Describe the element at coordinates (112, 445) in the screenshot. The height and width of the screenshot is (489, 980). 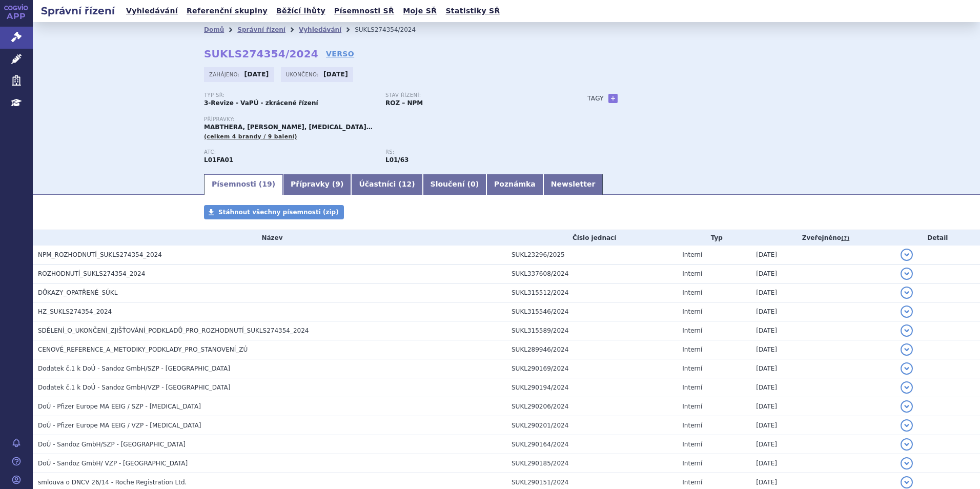
I see `span: DoÚ - Sandoz GmbH/SZP - RIXATHON` at that location.